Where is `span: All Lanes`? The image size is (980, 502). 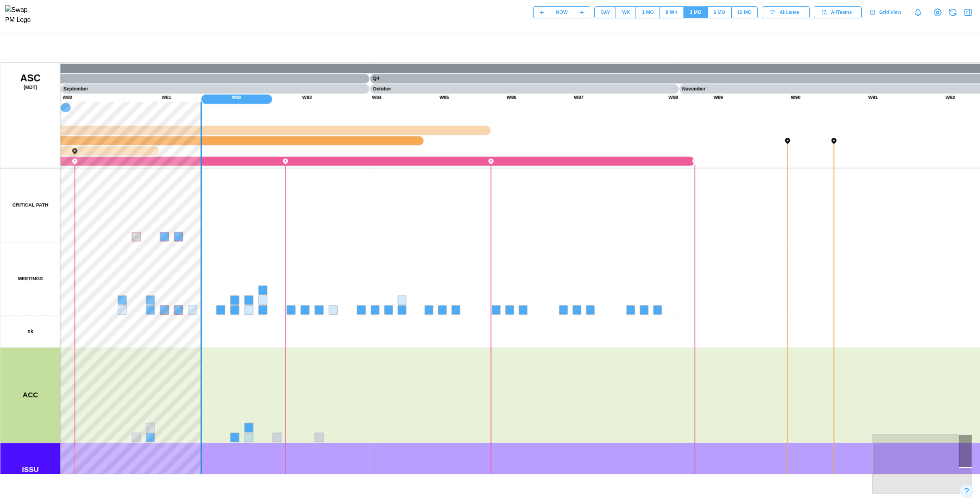 span: All Lanes is located at coordinates (789, 12).